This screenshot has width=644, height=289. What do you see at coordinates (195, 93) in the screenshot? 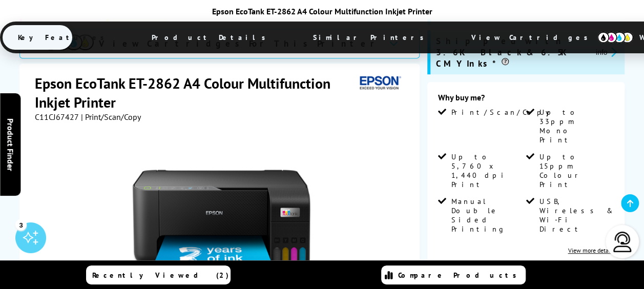
I see `h1: Epson EcoTank ET-2862 A4 Colour Multifunction Inkjet Printer` at bounding box center [195, 93].